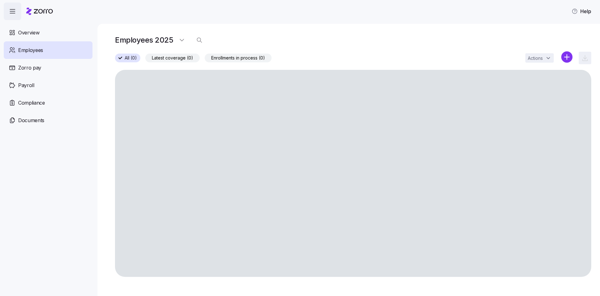  What do you see at coordinates (173, 58) in the screenshot?
I see `span: Latest coverage (0)` at bounding box center [173, 58].